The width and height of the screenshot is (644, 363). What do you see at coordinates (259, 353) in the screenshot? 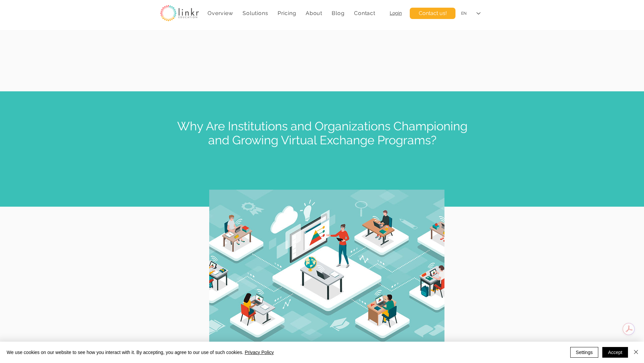
I see `a: Privacy Policy` at bounding box center [259, 353].